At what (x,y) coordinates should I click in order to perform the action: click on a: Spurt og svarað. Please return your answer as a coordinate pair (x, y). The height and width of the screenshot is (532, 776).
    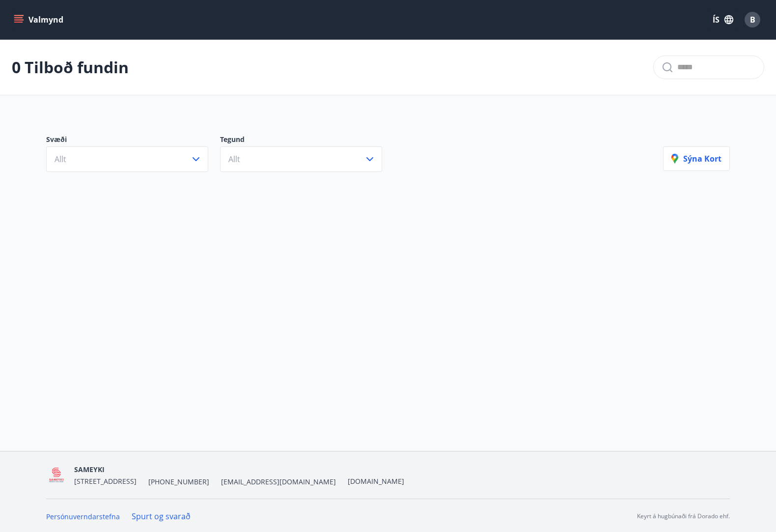
    Looking at the image, I should click on (161, 516).